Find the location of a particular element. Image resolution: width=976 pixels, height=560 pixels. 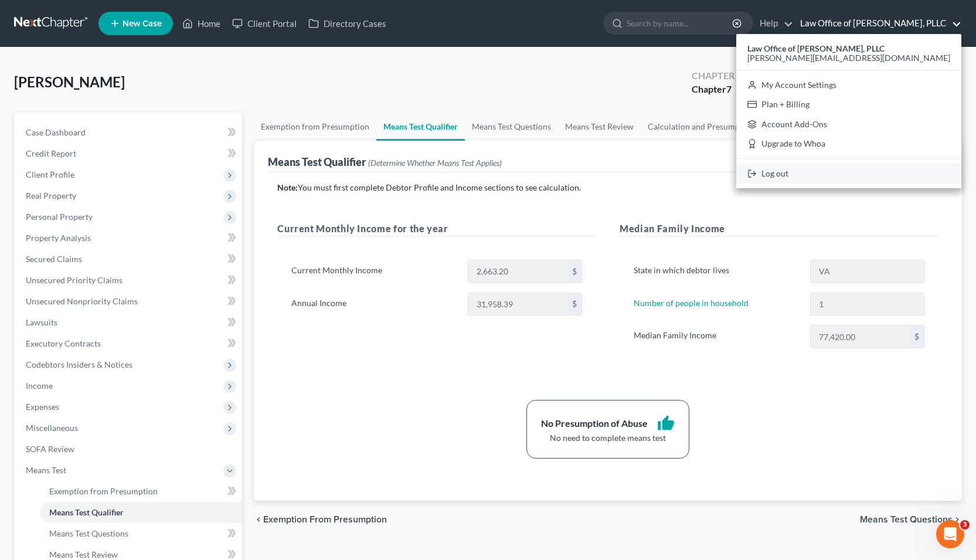

div: No Presumption of Abuse is located at coordinates (594, 423).